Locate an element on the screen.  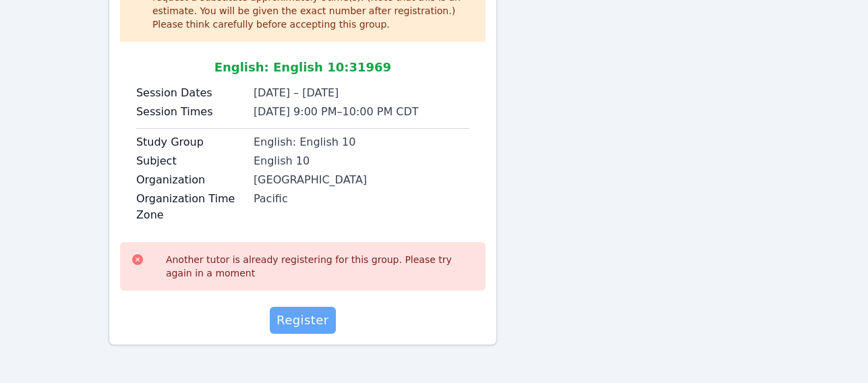
label: Organization Time Zone is located at coordinates (191, 207).